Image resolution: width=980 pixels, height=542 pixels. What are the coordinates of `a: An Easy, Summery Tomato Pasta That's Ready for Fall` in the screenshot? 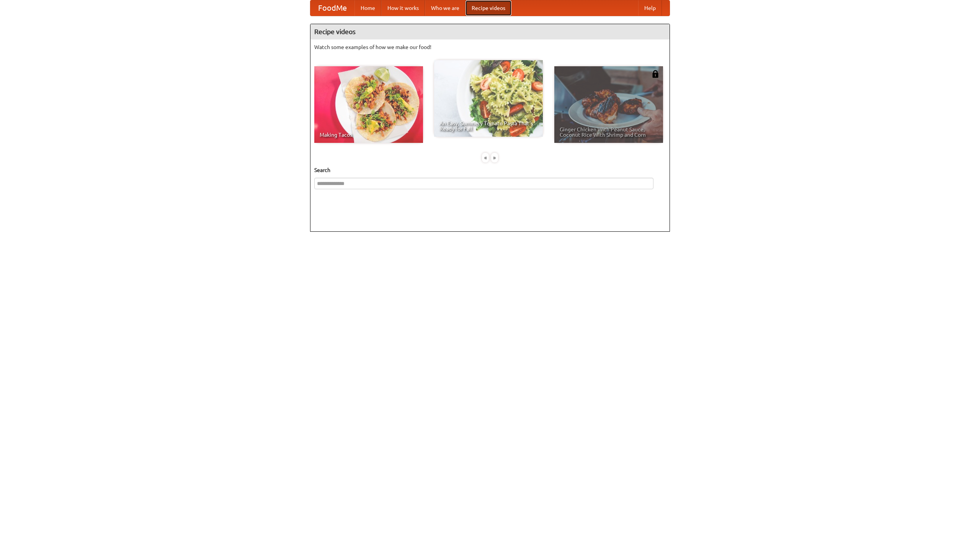 It's located at (489, 98).